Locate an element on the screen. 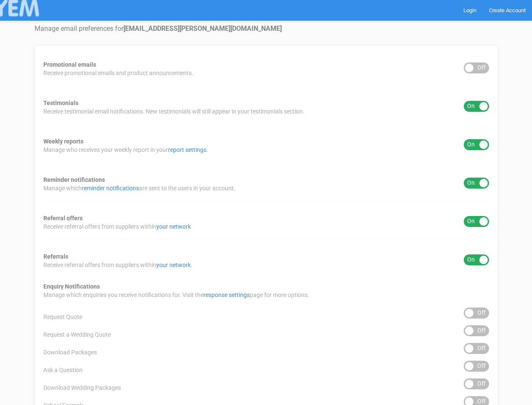 This screenshot has width=532, height=405. span: Manage which are sent to the users in your account. is located at coordinates (139, 188).